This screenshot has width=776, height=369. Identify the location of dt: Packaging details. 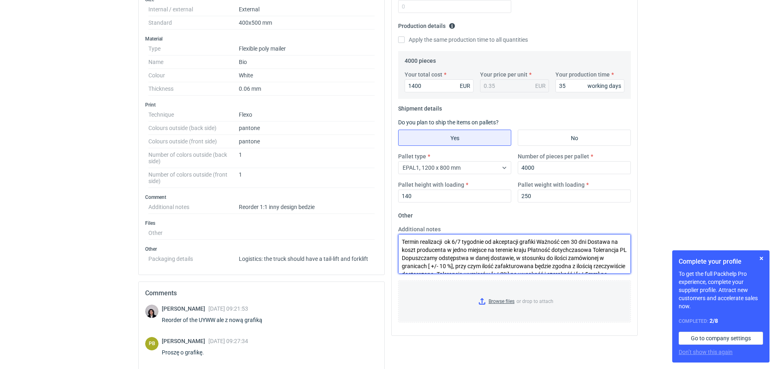
(193, 257).